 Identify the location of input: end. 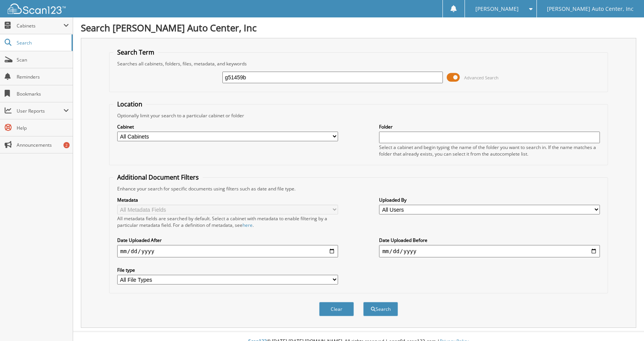
(489, 251).